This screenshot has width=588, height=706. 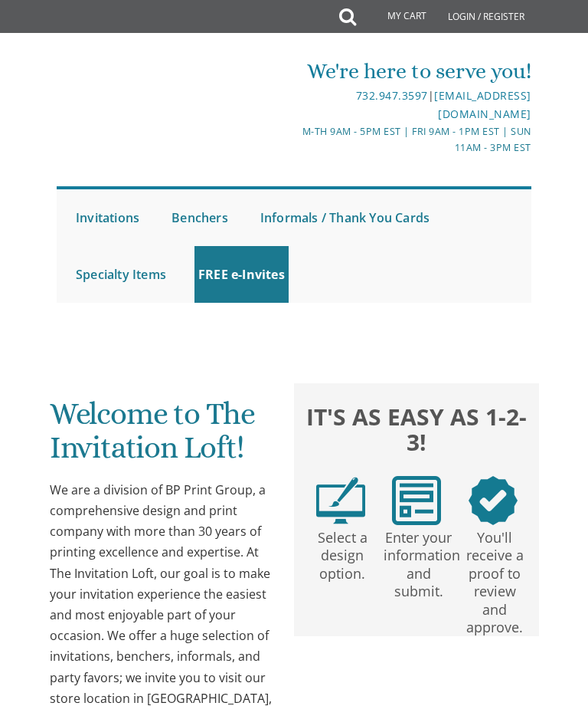 I want to click on p: You'll receive a proof to review and approve., so click(x=494, y=580).